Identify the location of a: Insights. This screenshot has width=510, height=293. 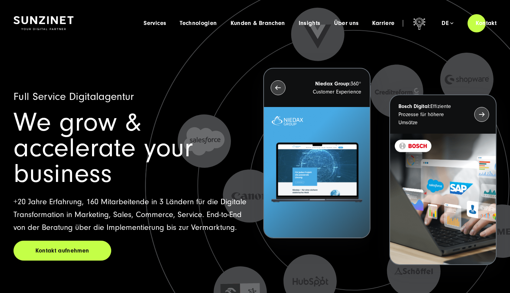
(309, 23).